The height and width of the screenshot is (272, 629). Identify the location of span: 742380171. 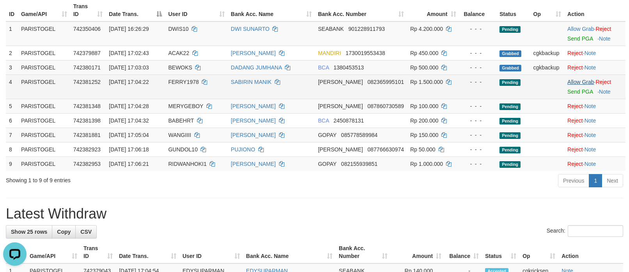
(87, 67).